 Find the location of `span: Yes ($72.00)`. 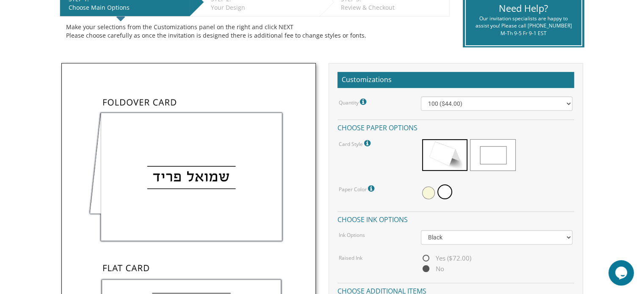

span: Yes ($72.00) is located at coordinates (446, 258).